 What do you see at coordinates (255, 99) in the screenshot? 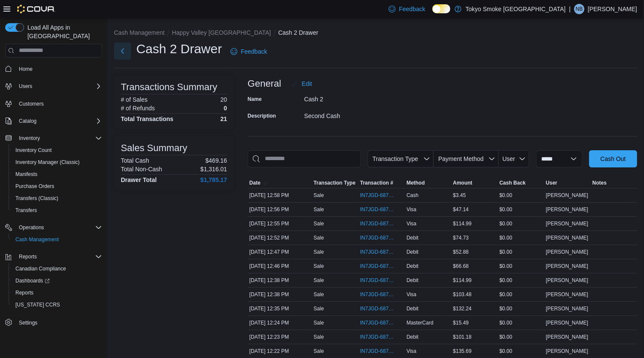
I see `label: Name` at bounding box center [255, 99].